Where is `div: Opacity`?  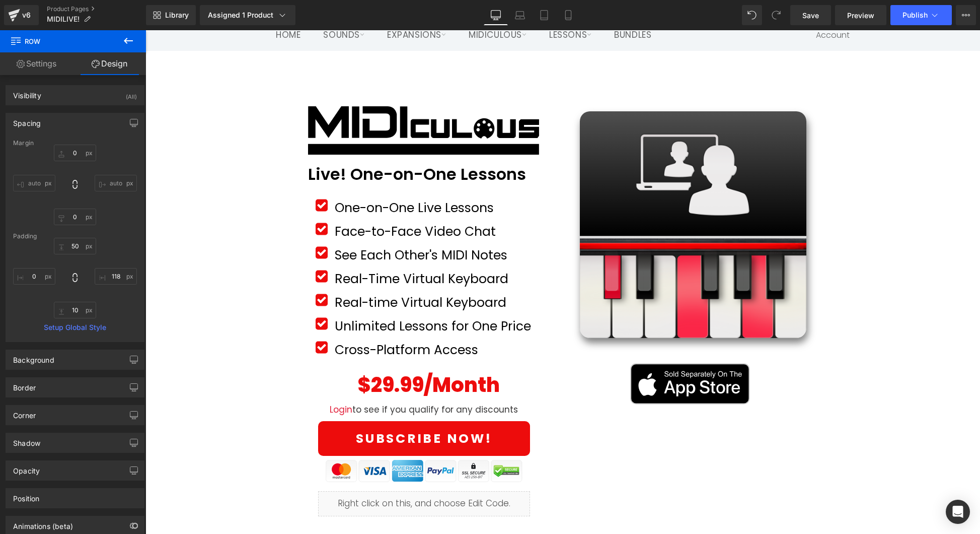 div: Opacity is located at coordinates (26, 468).